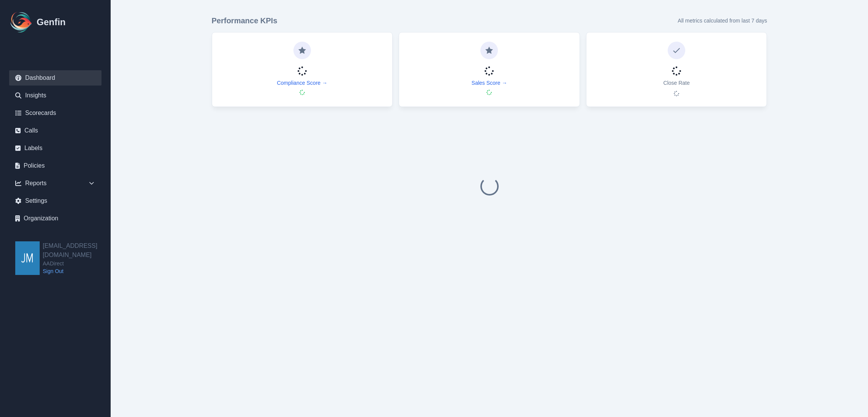  Describe the element at coordinates (55, 113) in the screenshot. I see `a: Scorecards` at that location.